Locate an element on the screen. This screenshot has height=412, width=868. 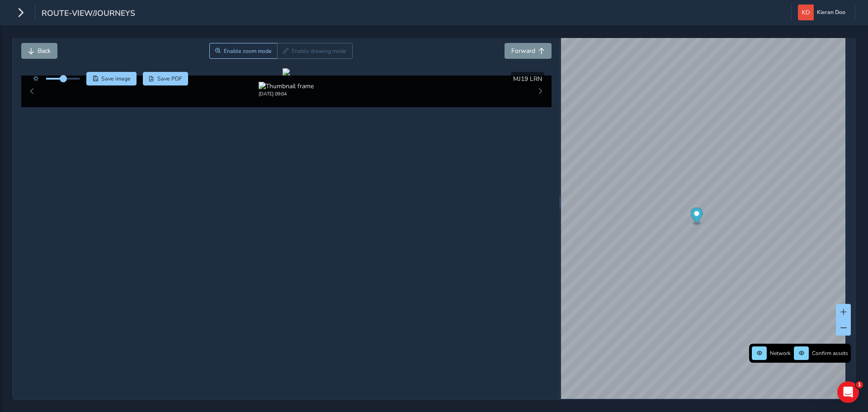
span: route-view/journeys is located at coordinates (88, 14).